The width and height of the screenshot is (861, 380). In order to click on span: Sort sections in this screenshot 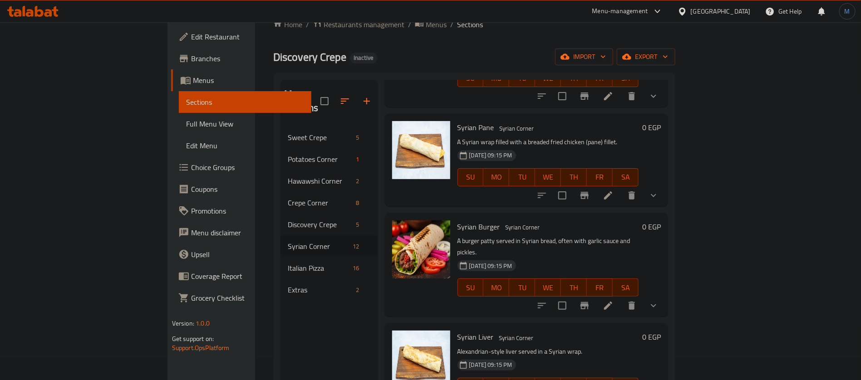, I will do `click(345, 101)`.